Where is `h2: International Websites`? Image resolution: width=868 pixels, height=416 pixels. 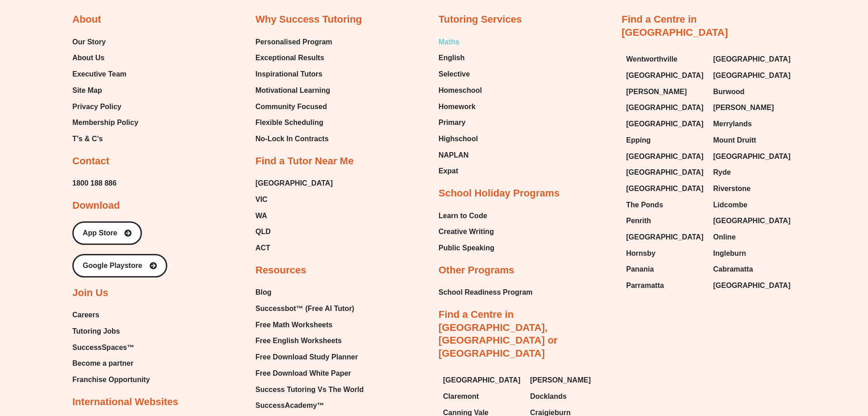
h2: International Websites is located at coordinates (125, 402).